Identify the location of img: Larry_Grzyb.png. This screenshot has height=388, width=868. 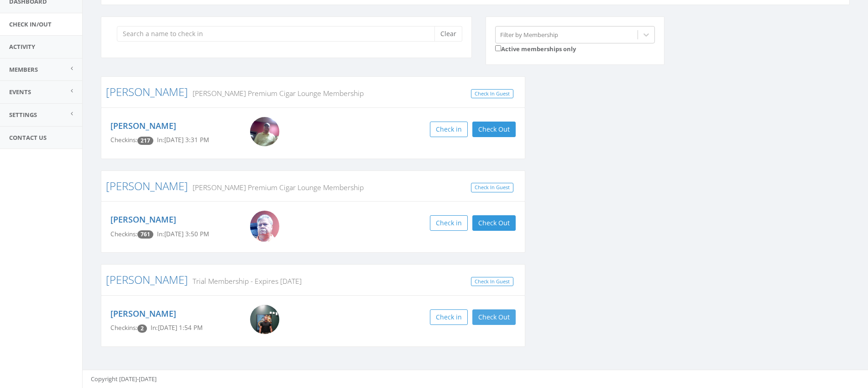
(265, 132).